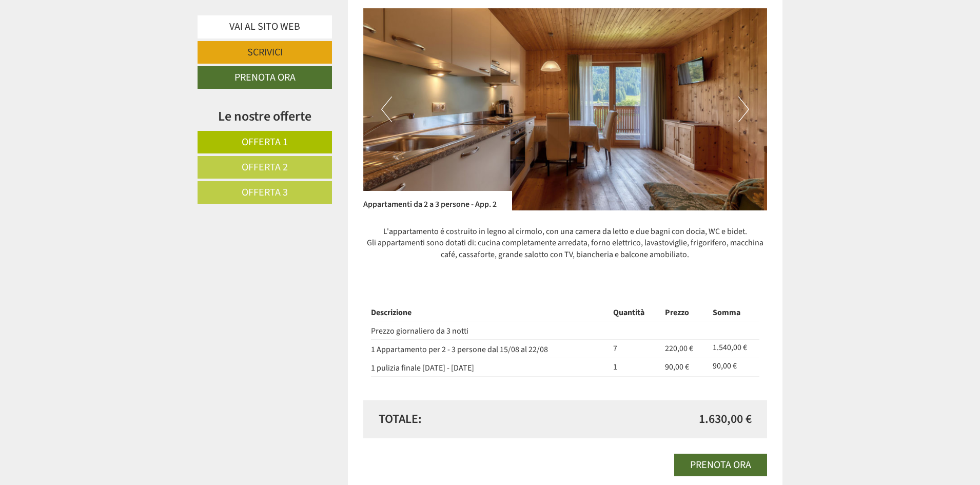  I want to click on th: Somma, so click(734, 313).